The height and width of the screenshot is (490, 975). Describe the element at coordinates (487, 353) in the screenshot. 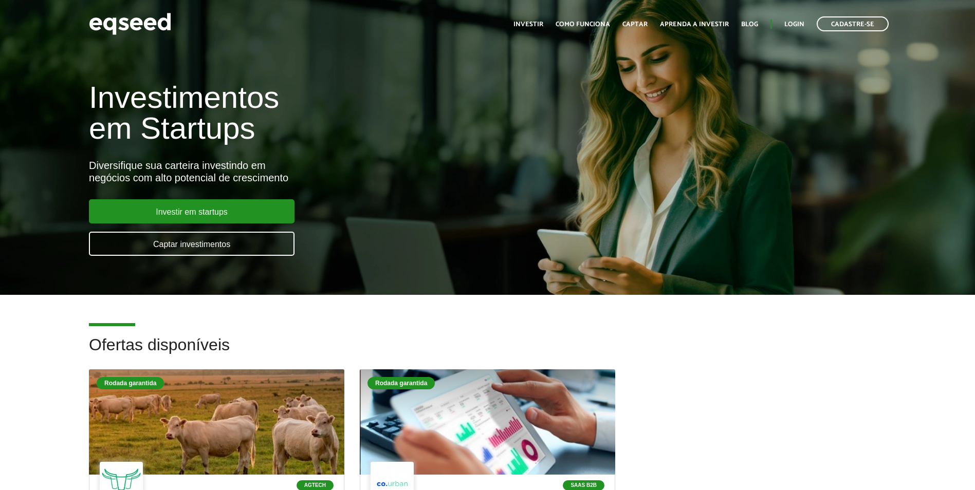

I see `h2: Ofertas disponíveis` at that location.